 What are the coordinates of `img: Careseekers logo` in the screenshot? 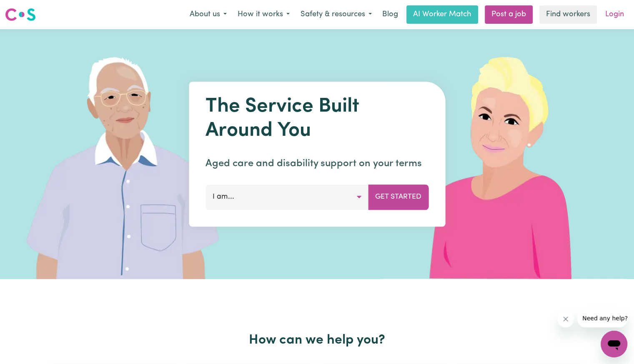 It's located at (21, 14).